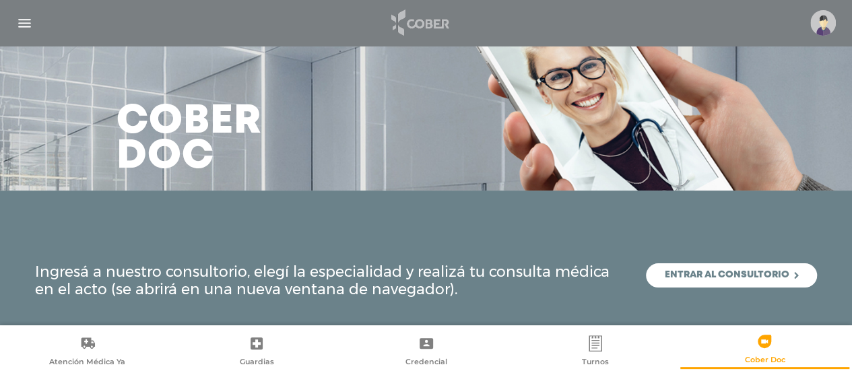 The height and width of the screenshot is (371, 852). Describe the element at coordinates (257, 363) in the screenshot. I see `span: Guardias` at that location.